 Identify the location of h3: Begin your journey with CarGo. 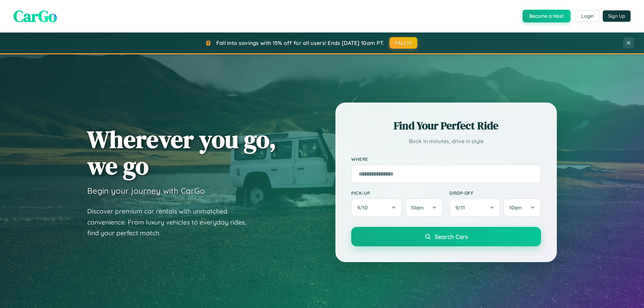
(146, 191).